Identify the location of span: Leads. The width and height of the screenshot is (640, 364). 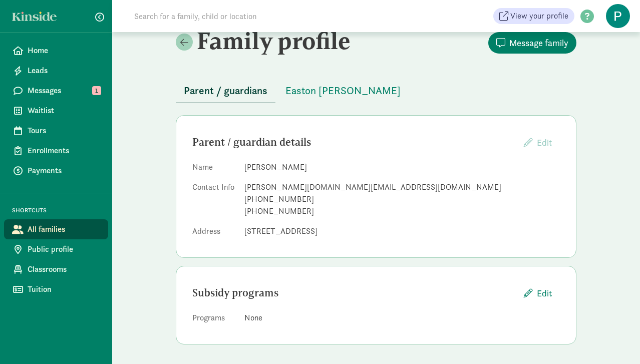
(64, 70).